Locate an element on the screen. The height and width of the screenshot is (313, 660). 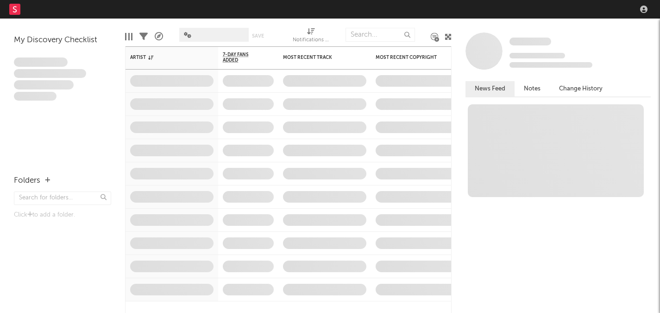
div: Edit Columns is located at coordinates (129, 37).